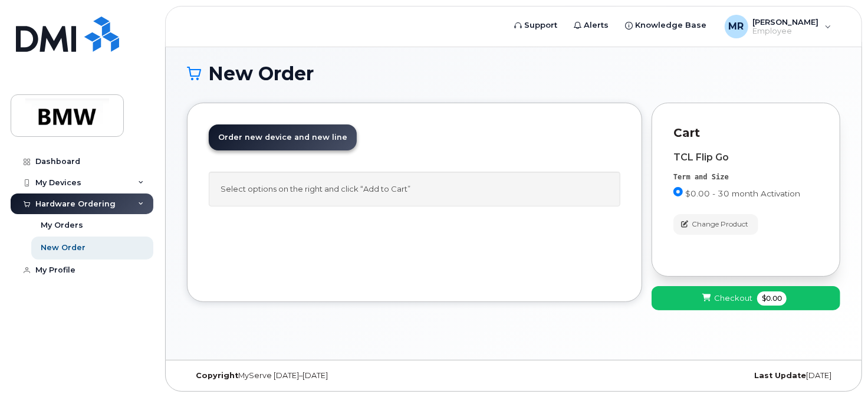 The height and width of the screenshot is (397, 868). What do you see at coordinates (414, 189) in the screenshot?
I see `div: Select options on the right and click “Add to Cart”` at bounding box center [414, 189].